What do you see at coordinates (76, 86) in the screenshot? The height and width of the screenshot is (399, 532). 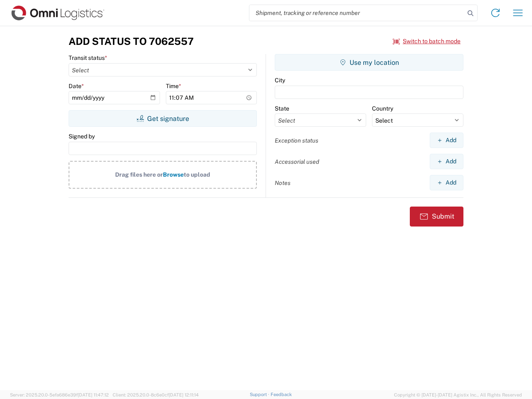 I see `label: Date` at bounding box center [76, 86].